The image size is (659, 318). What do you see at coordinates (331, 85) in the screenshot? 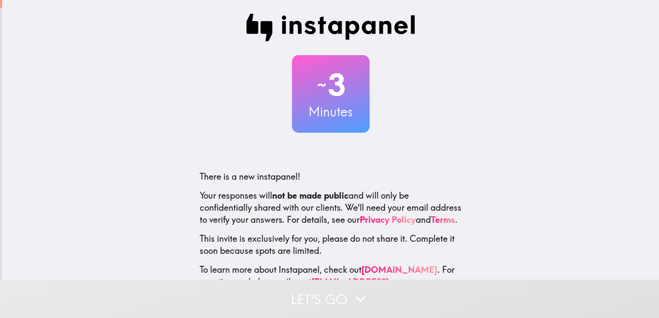
I see `h2: 3` at bounding box center [331, 85].